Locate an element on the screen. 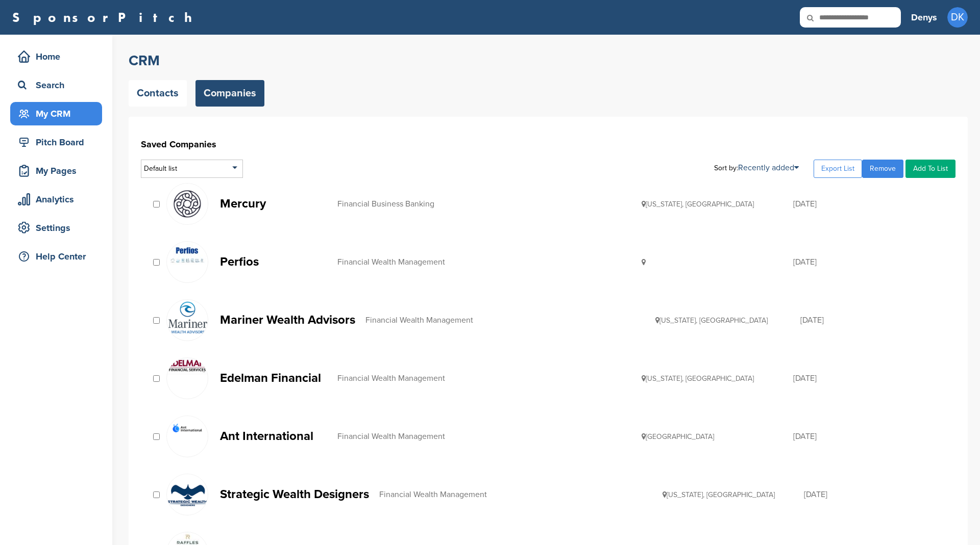  div: Analytics is located at coordinates (58, 199).